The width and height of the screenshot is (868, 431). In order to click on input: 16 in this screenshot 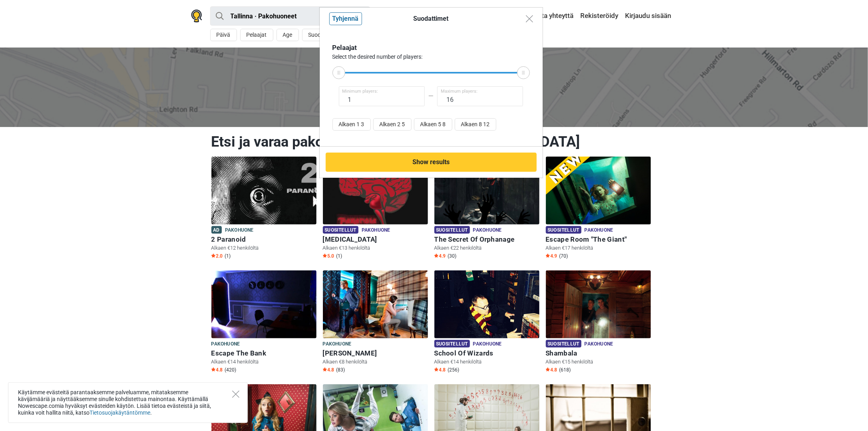, I will do `click(480, 96)`.